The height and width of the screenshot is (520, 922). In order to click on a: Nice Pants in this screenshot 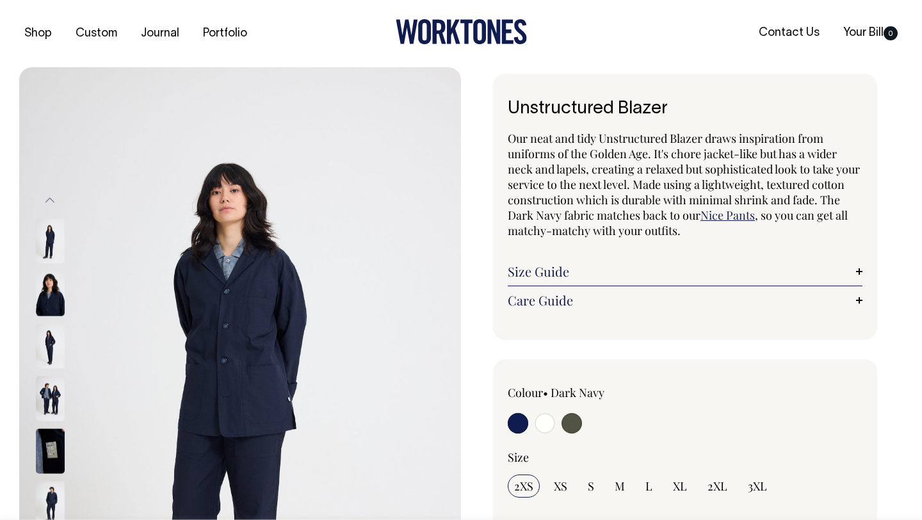, I will do `click(727, 215)`.